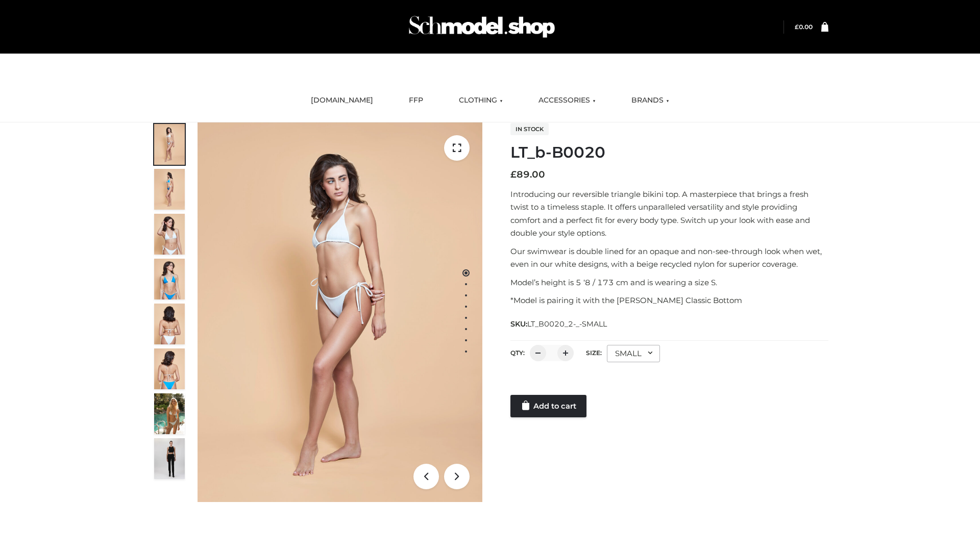 Image resolution: width=980 pixels, height=551 pixels. Describe the element at coordinates (169, 144) in the screenshot. I see `img: ArielClassicBikiniTop_CloudNine_AzureSky_OW114ECO_1-scaled.jpg` at that location.